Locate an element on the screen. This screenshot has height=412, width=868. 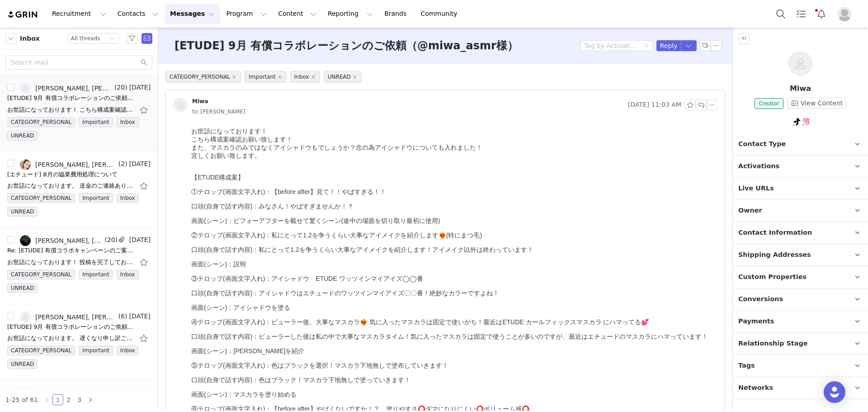
p: ②テロップ(画面文字入れ)：私にとって1.2を争うくらい大事なアイメイクを紹介します❤️‍🔥(特にまつ毛) is located at coordinates (265, 112).